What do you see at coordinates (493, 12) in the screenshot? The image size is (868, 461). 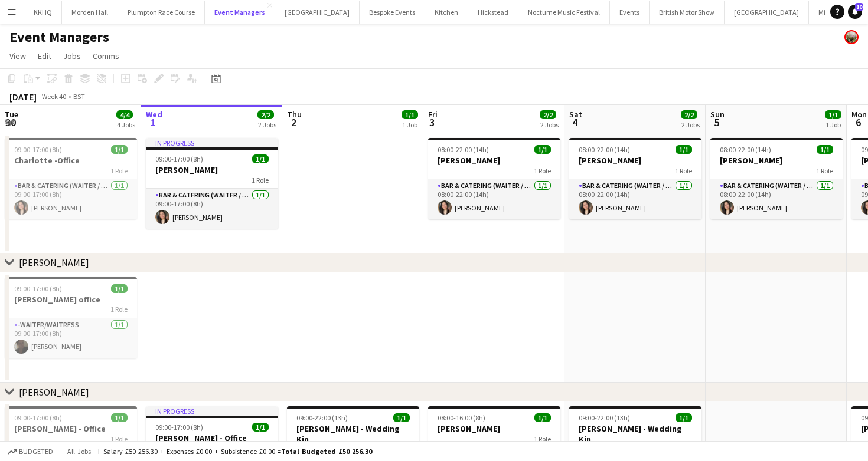 I see `button: Hickstead` at bounding box center [493, 12].